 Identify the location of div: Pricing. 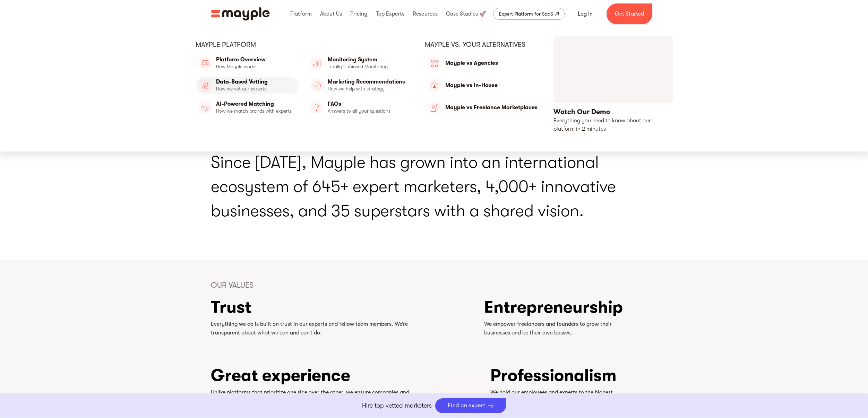
(358, 14).